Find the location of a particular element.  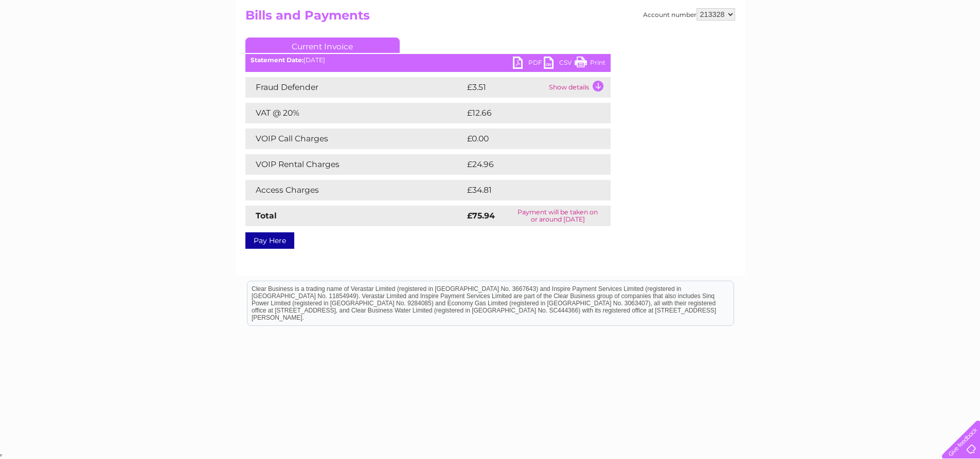

strong: Total is located at coordinates (266, 216).